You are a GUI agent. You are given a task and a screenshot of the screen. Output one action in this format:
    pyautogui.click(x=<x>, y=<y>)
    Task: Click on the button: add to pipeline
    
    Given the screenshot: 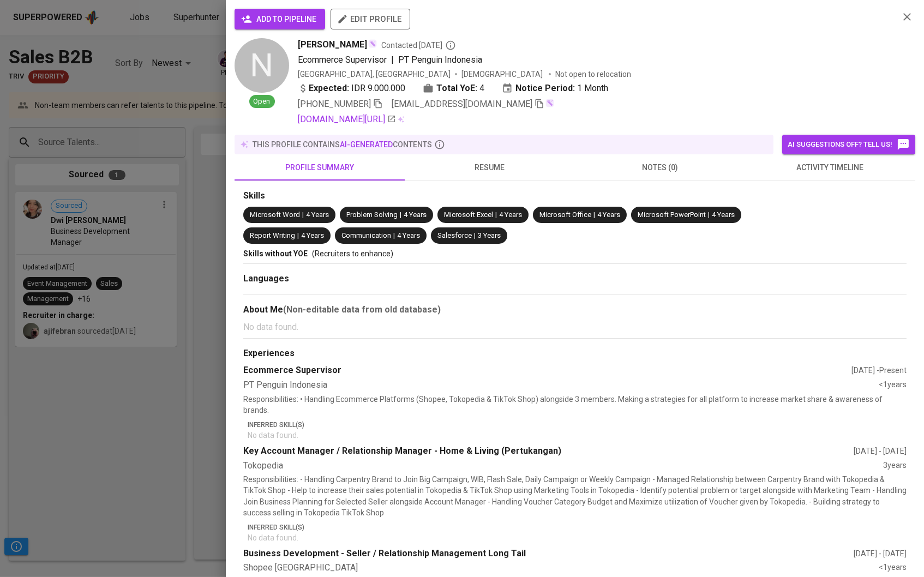 What is the action you would take?
    pyautogui.click(x=279, y=19)
    